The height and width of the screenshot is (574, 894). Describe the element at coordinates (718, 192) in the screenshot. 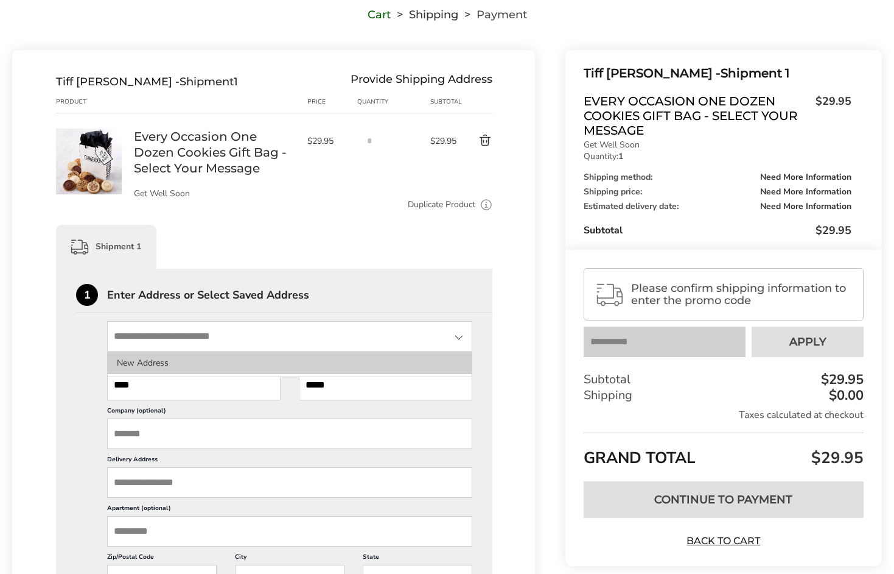

I see `div: Shipping price:` at that location.